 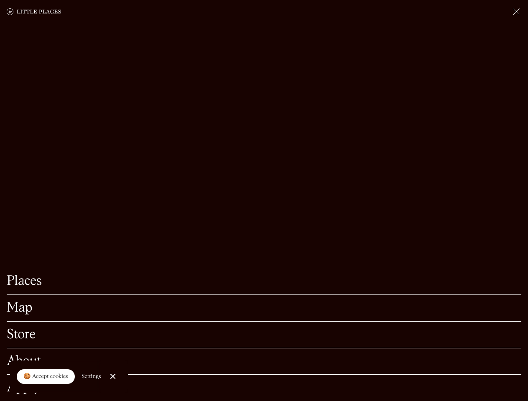 I want to click on a: Store, so click(x=264, y=335).